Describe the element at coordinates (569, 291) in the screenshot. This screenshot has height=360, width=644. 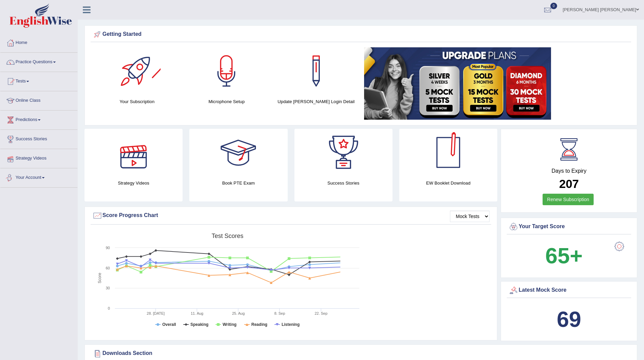
I see `div: Latest Mock Score` at that location.